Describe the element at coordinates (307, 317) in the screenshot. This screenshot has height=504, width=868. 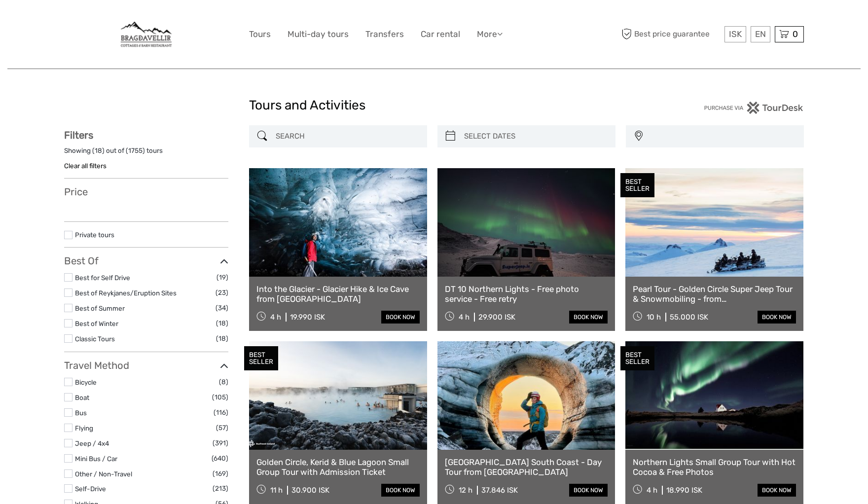
I see `div: 19.990 ISK` at that location.